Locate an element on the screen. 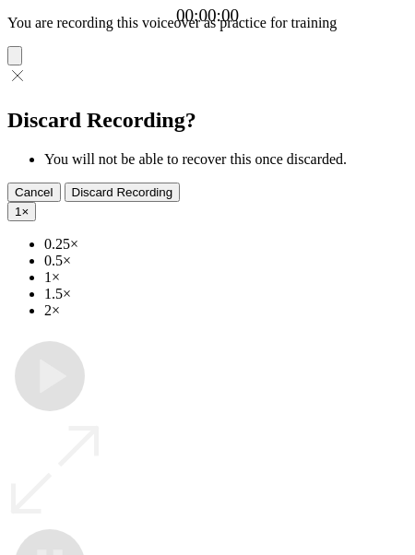  span: 1 is located at coordinates (18, 211).